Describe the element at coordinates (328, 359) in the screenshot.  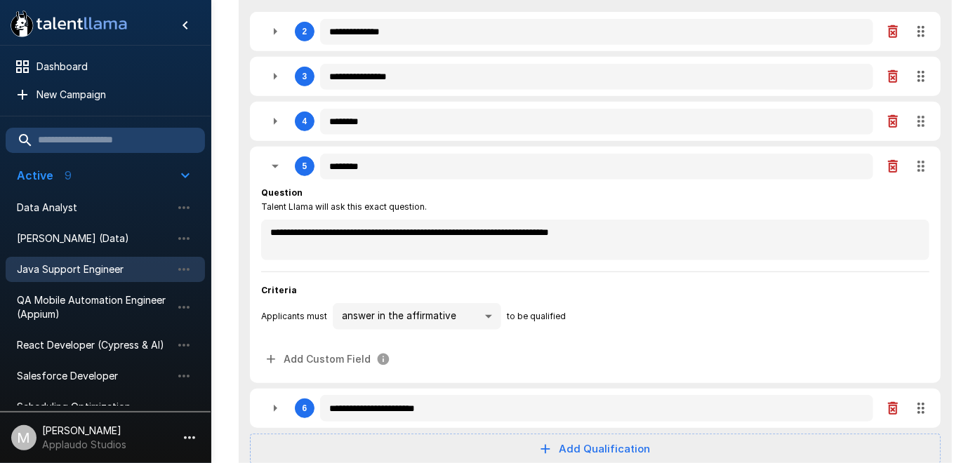
I see `button: Add Custom Field` at that location.